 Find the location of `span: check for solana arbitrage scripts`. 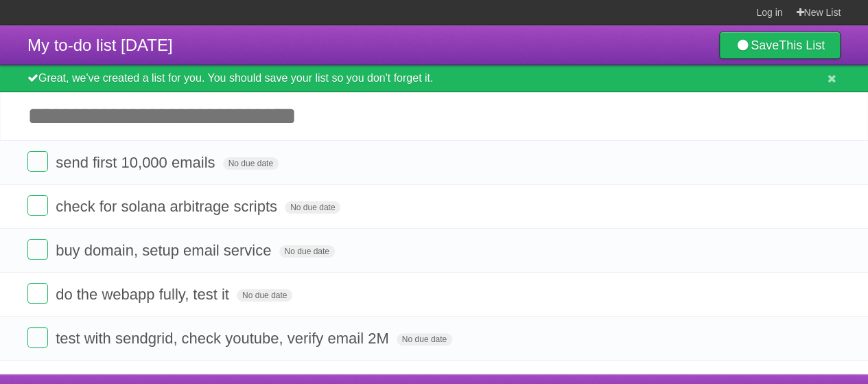

span: check for solana arbitrage scripts is located at coordinates (168, 206).